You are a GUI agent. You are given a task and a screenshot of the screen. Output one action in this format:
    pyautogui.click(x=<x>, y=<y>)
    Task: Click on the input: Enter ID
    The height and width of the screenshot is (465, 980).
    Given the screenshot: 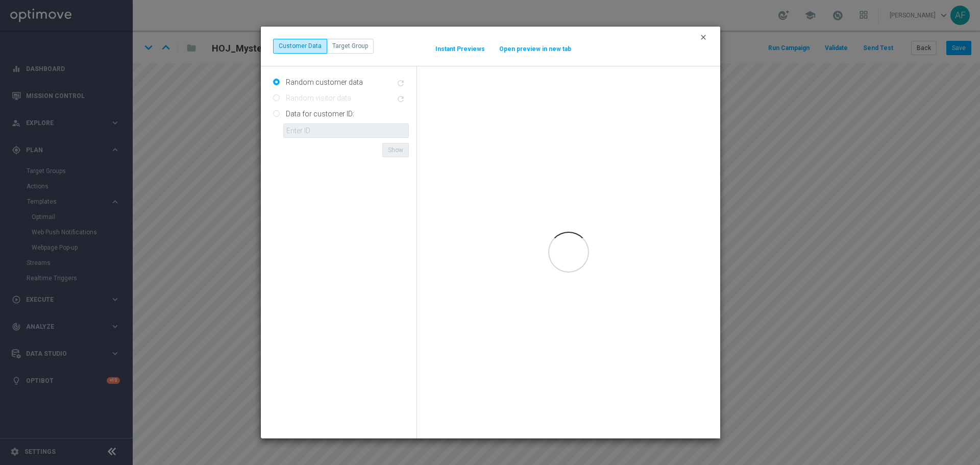 What is the action you would take?
    pyautogui.click(x=346, y=131)
    